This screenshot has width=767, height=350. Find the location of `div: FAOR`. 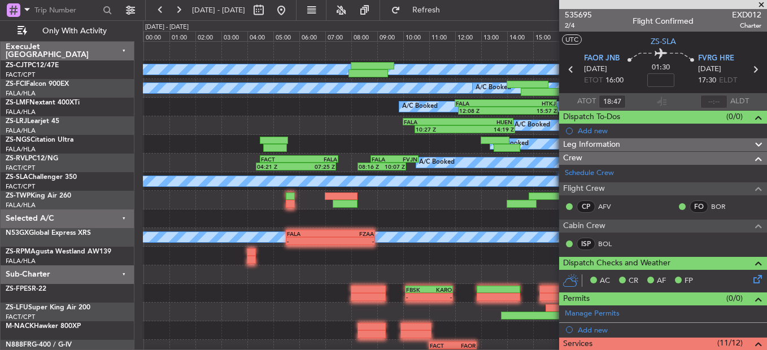

div: FAOR is located at coordinates (464, 346).